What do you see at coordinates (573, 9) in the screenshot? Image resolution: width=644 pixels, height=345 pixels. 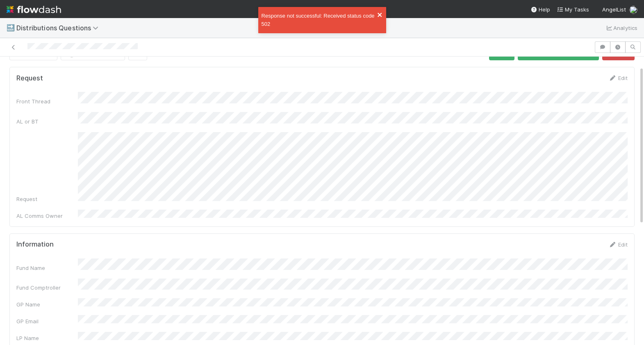 I see `a: My Tasks` at bounding box center [573, 9].